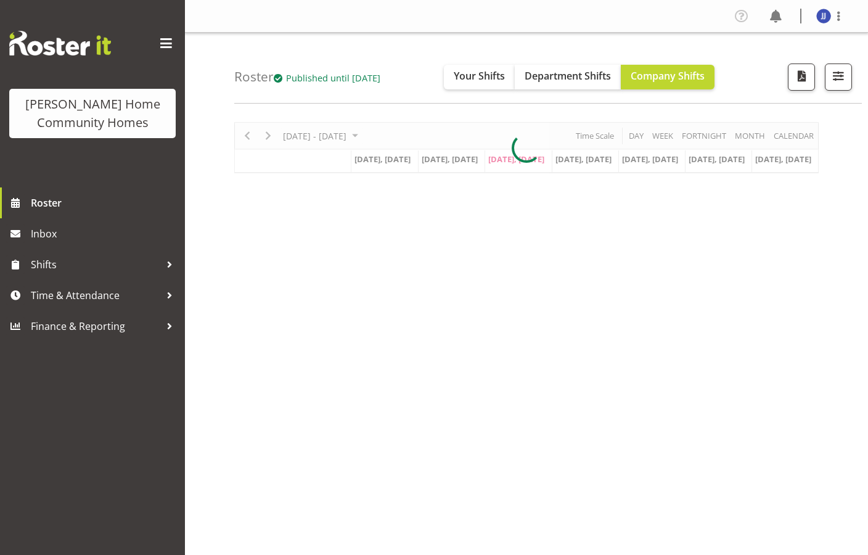 The image size is (868, 555). Describe the element at coordinates (801, 77) in the screenshot. I see `button: Download a PDF of the roster according to the set date range.` at that location.